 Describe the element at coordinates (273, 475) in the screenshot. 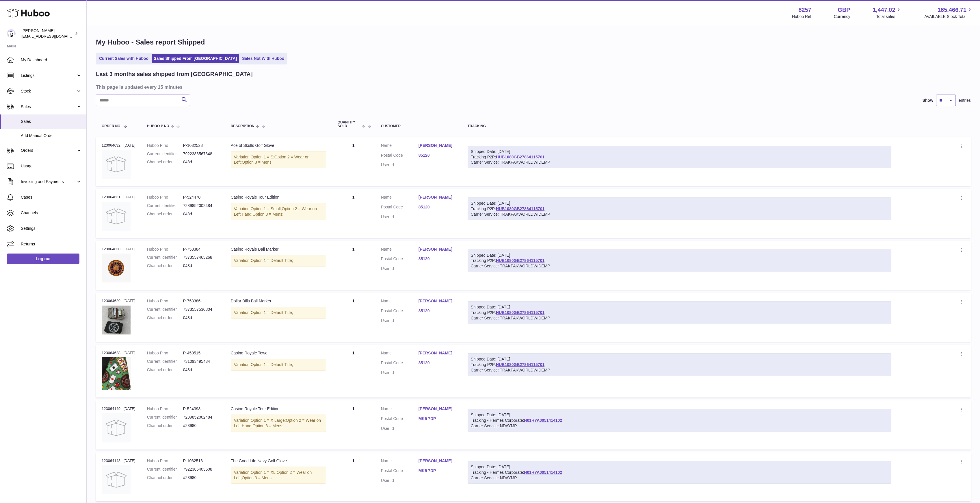

I see `span: Option 2 = Wear on Left;` at that location.